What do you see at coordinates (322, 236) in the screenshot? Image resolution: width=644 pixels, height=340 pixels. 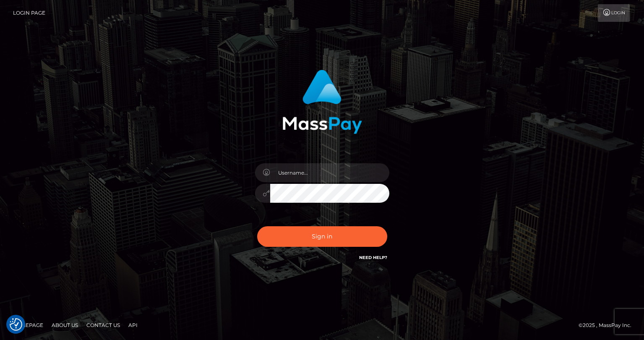 I see `button: Sign in` at bounding box center [322, 236].